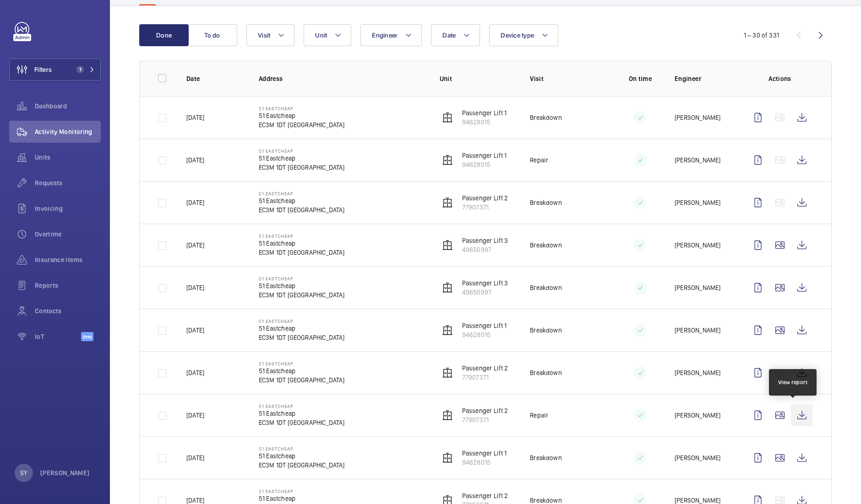 Image resolution: width=861 pixels, height=504 pixels. What do you see at coordinates (43, 70) in the screenshot?
I see `span: Filters` at bounding box center [43, 70].